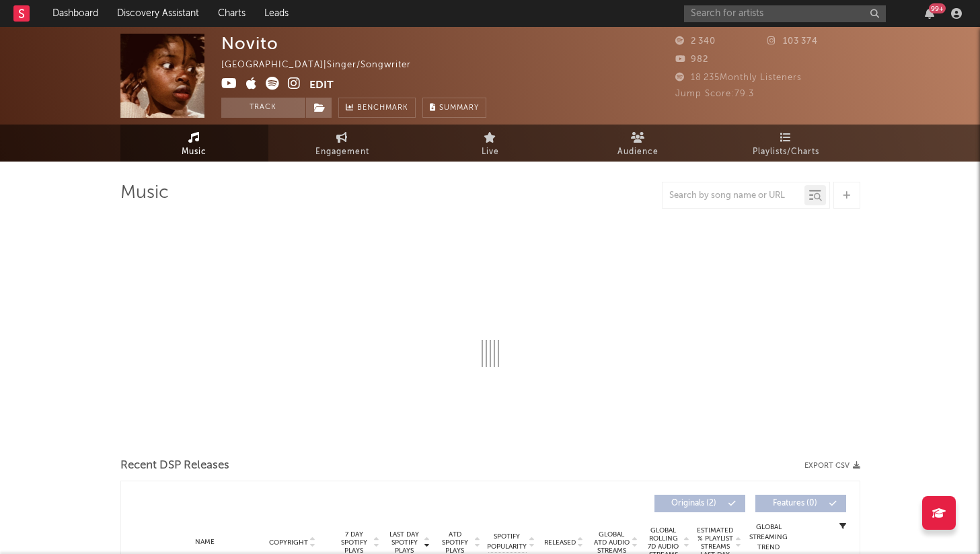 The height and width of the screenshot is (554, 980). What do you see at coordinates (937, 8) in the screenshot?
I see `div: 99 +` at bounding box center [937, 8].